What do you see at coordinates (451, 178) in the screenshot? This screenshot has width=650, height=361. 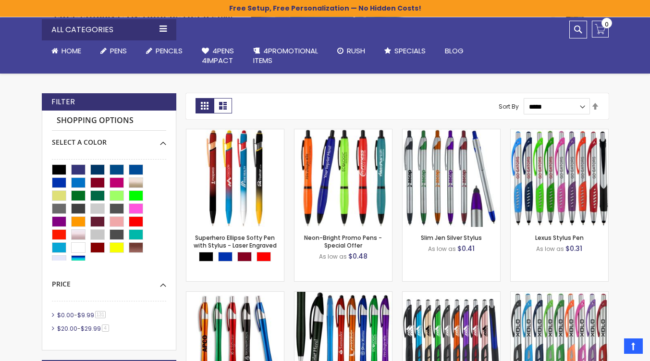 I see `img: Slim Jen Silver Stylus` at bounding box center [451, 178].